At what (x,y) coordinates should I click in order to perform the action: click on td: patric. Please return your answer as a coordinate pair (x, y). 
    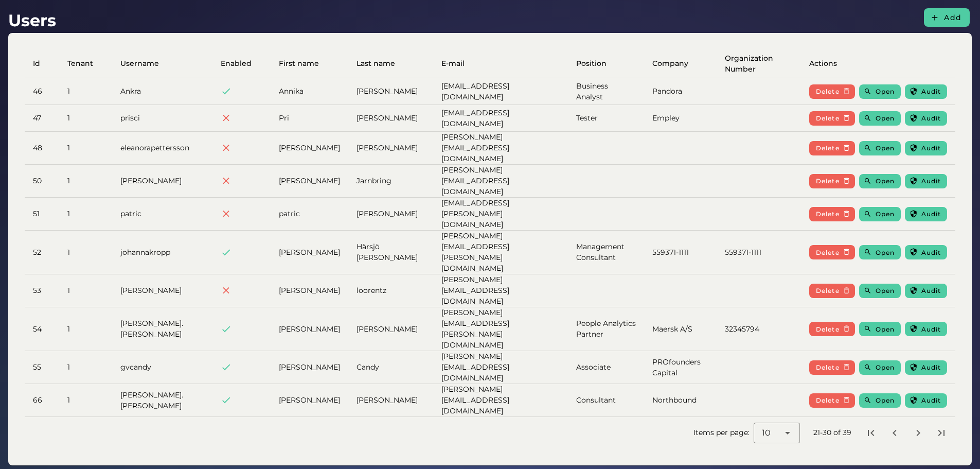
    Looking at the image, I should click on (162, 214).